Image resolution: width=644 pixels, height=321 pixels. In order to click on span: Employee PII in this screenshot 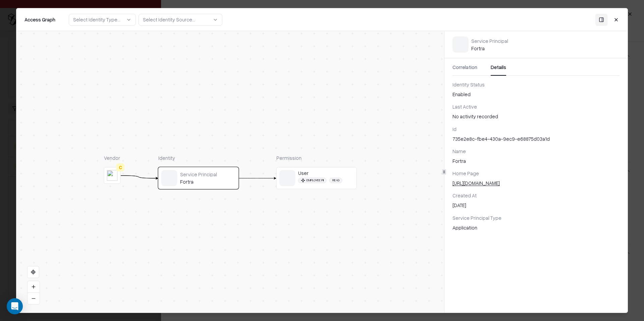, I will do `click(312, 181)`.